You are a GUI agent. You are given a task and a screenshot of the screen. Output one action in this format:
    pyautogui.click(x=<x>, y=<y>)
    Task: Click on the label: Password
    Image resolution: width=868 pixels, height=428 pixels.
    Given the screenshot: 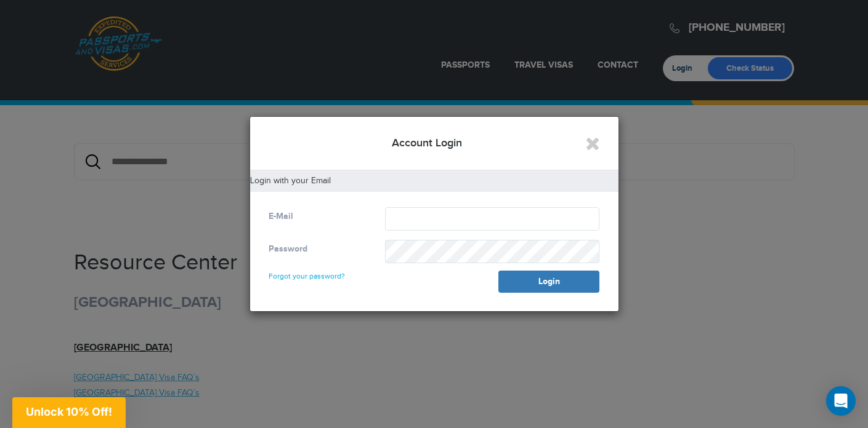 What is the action you would take?
    pyautogui.click(x=288, y=249)
    